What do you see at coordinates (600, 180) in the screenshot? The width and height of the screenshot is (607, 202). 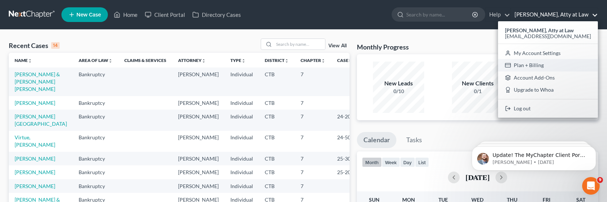 I see `span: 9` at bounding box center [600, 180].